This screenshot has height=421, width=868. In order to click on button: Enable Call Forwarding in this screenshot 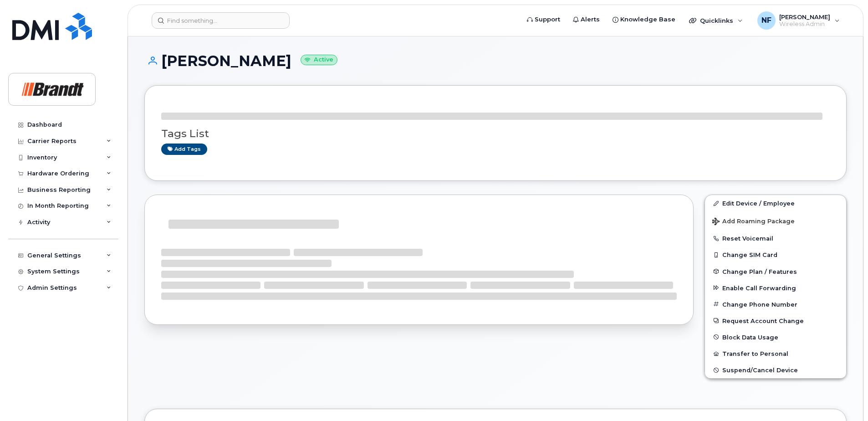, I will do `click(775, 288)`.